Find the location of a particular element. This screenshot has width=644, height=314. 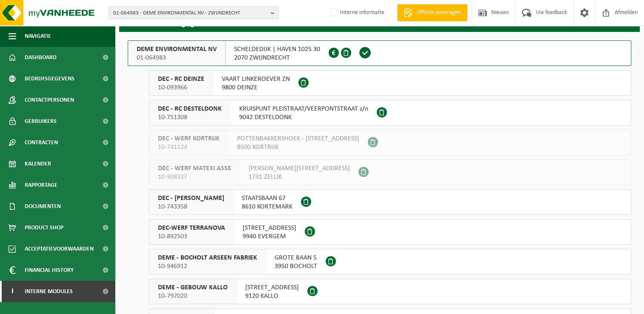

span: STAATSBAAN 67 is located at coordinates (267, 198).